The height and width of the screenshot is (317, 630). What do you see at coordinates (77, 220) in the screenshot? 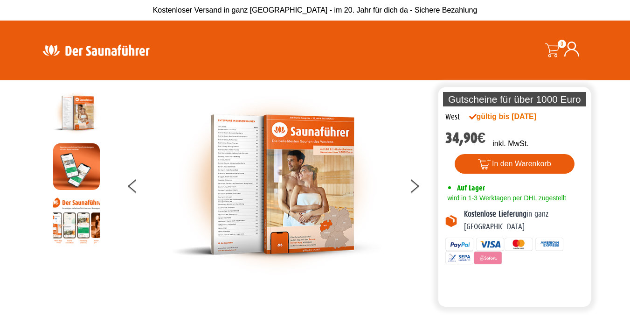
I see `img: Anleitung7tn` at bounding box center [77, 220].